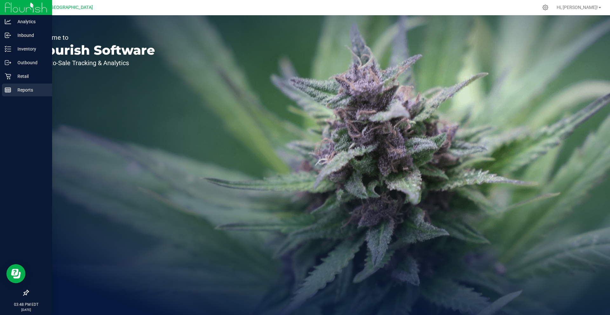 The image size is (610, 315). Describe the element at coordinates (545, 7) in the screenshot. I see `div: Manage settings` at that location.